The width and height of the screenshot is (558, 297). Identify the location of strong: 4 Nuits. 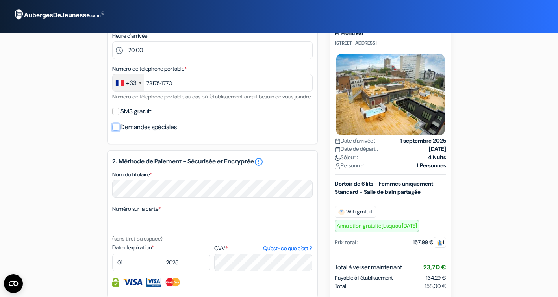
(437, 157).